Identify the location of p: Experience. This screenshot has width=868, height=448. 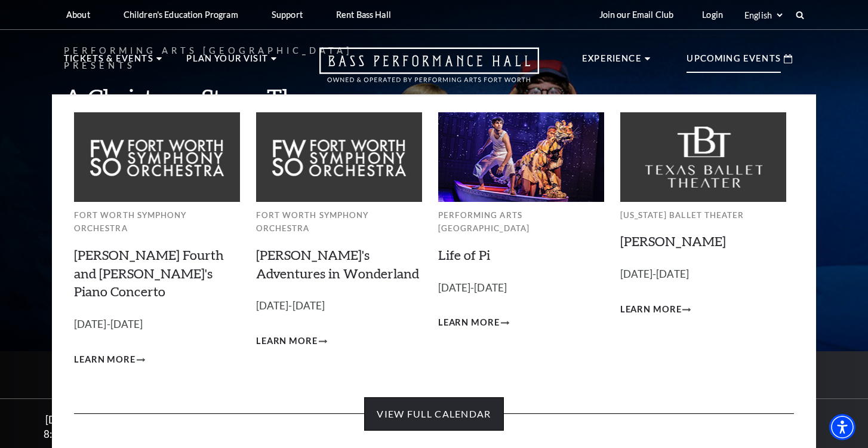
(612, 62).